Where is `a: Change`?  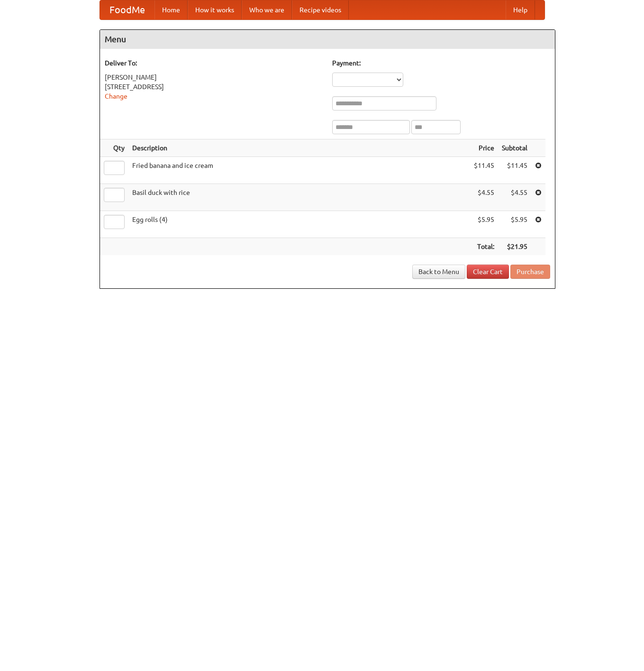
a: Change is located at coordinates (116, 96).